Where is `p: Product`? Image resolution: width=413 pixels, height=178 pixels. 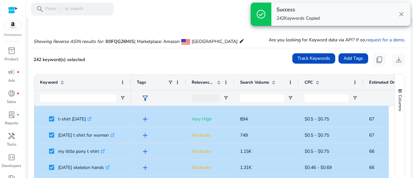
p: Product is located at coordinates (11, 59).